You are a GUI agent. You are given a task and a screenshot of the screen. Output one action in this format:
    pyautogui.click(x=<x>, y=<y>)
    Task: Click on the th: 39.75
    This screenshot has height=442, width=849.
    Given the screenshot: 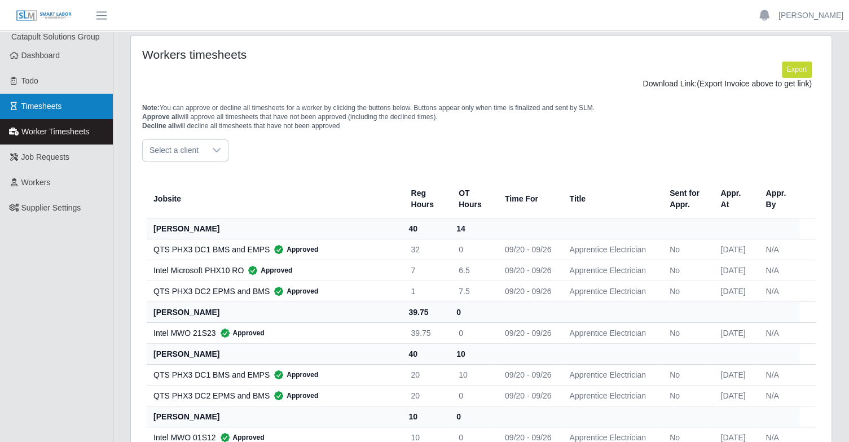 What is the action you would take?
    pyautogui.click(x=425, y=311)
    